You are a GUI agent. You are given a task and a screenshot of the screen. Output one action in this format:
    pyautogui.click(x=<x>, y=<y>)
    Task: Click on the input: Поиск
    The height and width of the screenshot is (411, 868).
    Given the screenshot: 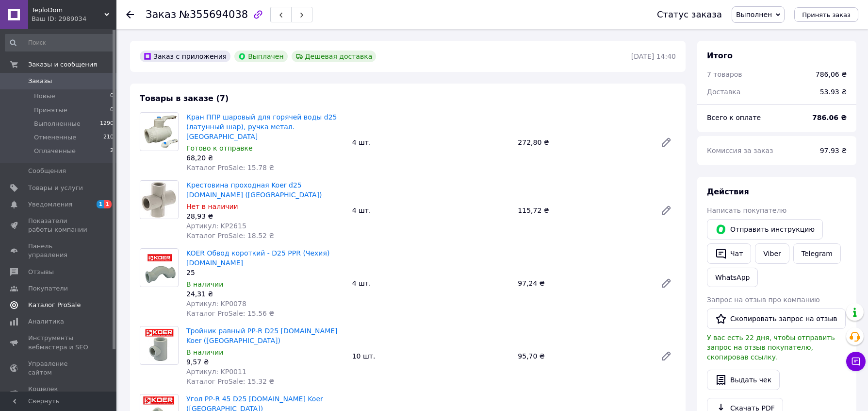 What is the action you would take?
    pyautogui.click(x=60, y=43)
    